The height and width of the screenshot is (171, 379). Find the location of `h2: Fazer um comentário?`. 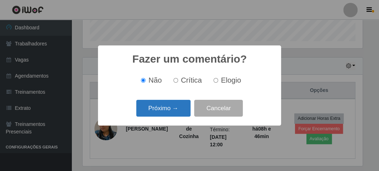

h2: Fazer um comentário? is located at coordinates (189, 59).